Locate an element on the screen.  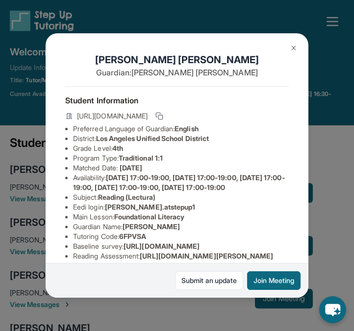
h4: Student Information is located at coordinates (177, 100).